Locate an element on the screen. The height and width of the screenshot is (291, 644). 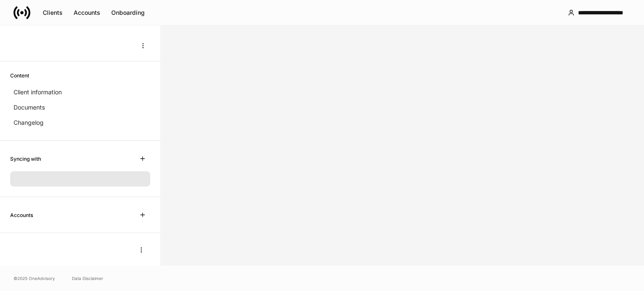
button: Accounts is located at coordinates (87, 13).